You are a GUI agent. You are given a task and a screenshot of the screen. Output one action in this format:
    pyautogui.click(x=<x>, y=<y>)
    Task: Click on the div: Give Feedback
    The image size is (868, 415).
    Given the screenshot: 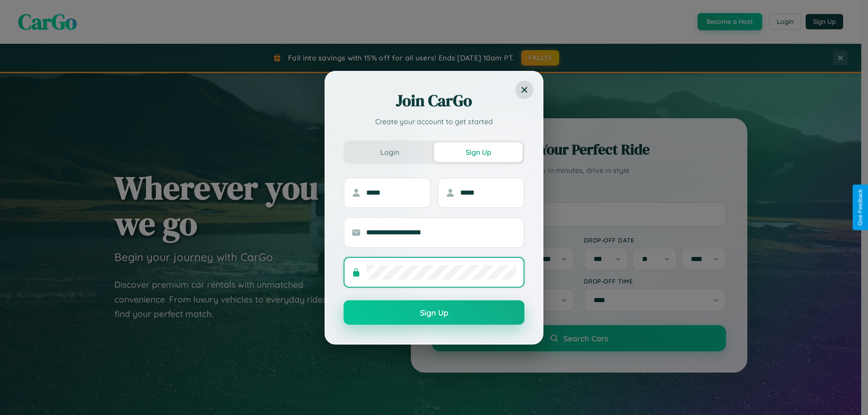 What is the action you would take?
    pyautogui.click(x=860, y=207)
    